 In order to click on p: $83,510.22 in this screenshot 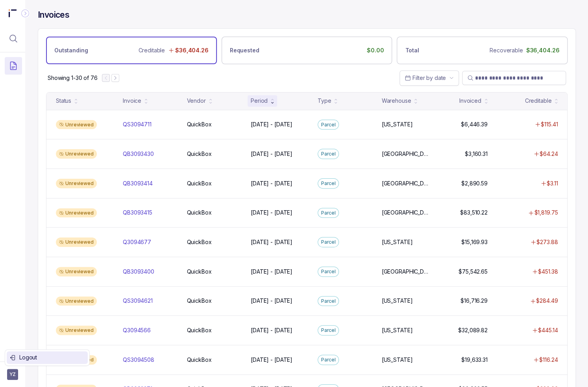, I will do `click(474, 213)`.